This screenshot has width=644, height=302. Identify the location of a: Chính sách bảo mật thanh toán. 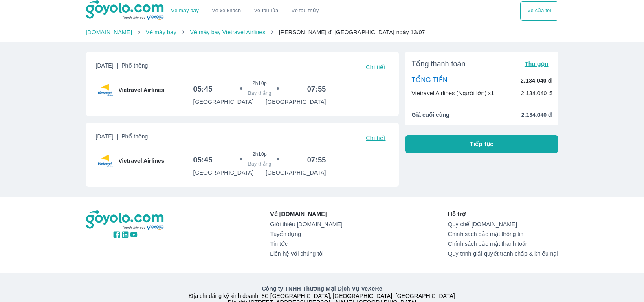
(503, 244).